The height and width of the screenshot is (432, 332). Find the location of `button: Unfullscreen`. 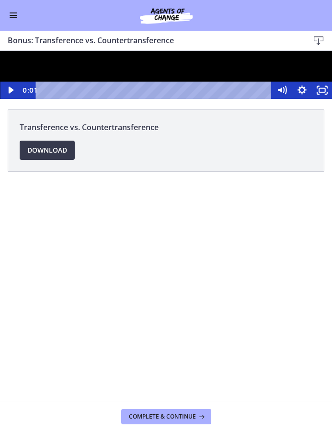

button: Unfullscreen is located at coordinates (322, 39).